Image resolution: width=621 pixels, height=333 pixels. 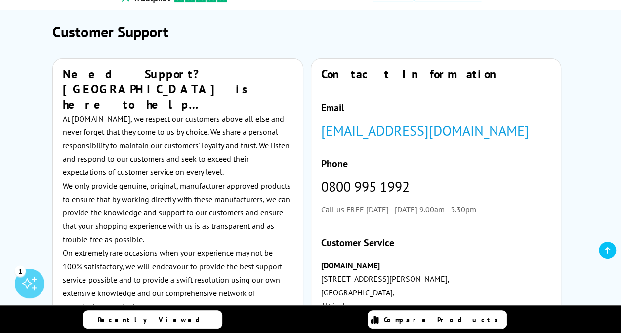 What do you see at coordinates (437, 319) in the screenshot?
I see `a: Compare Products` at bounding box center [437, 319].